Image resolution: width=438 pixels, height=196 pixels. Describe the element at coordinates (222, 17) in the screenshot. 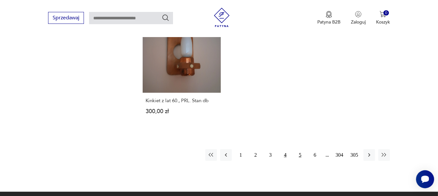

I see `img: Patyna - sklep z meblami i dekoracjami vintage` at that location.